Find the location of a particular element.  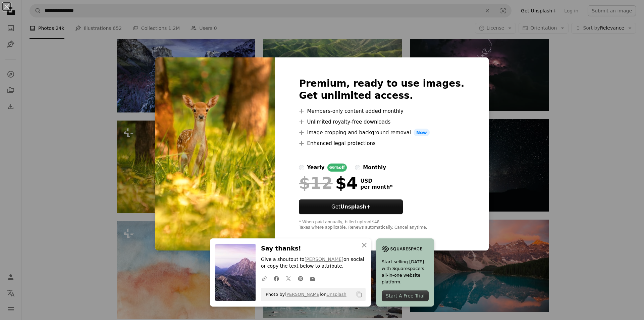

img: premium_photo-1675847898334-5dcaffb65772 is located at coordinates (215, 154).